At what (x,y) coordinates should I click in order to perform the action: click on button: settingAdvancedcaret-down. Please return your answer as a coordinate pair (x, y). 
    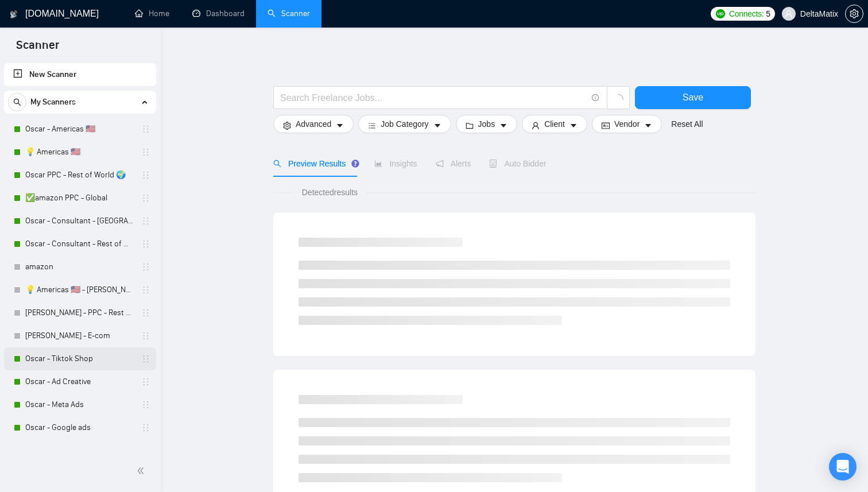
    Looking at the image, I should click on (313, 124).